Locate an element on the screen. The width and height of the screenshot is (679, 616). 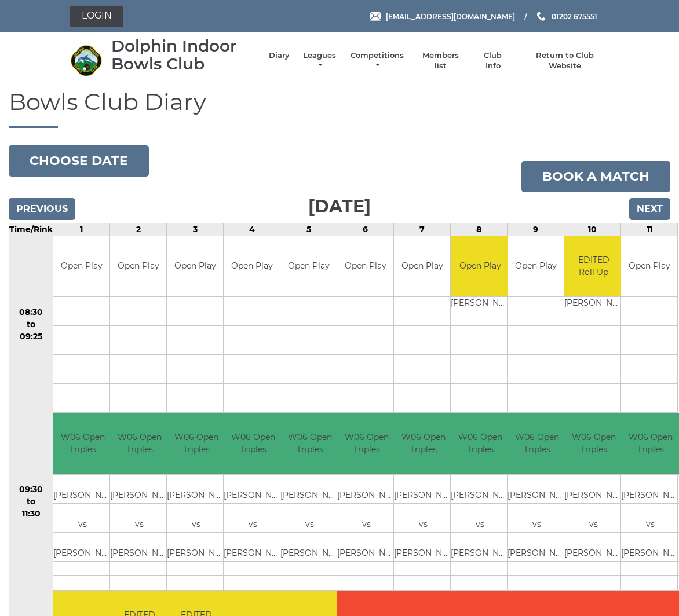
span: 01202 675551 is located at coordinates (574, 16).